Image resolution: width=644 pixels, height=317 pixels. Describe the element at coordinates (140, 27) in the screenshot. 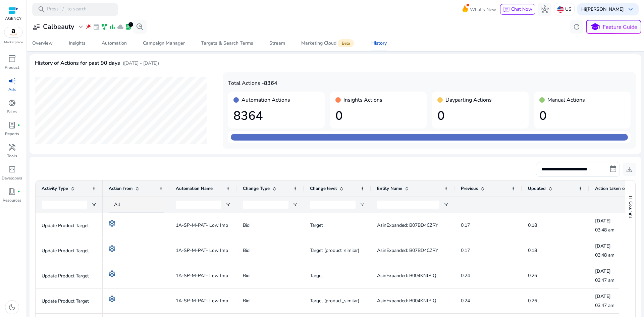

I see `span: search_insights` at that location.